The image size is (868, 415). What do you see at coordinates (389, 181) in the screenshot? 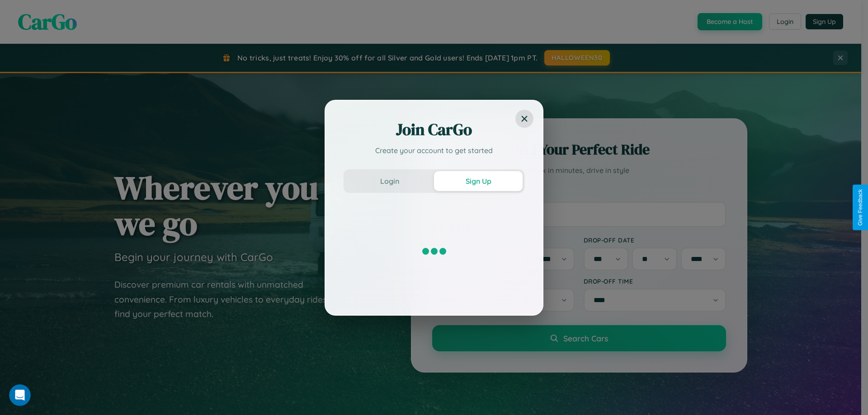
I see `button: Login` at bounding box center [389, 181].